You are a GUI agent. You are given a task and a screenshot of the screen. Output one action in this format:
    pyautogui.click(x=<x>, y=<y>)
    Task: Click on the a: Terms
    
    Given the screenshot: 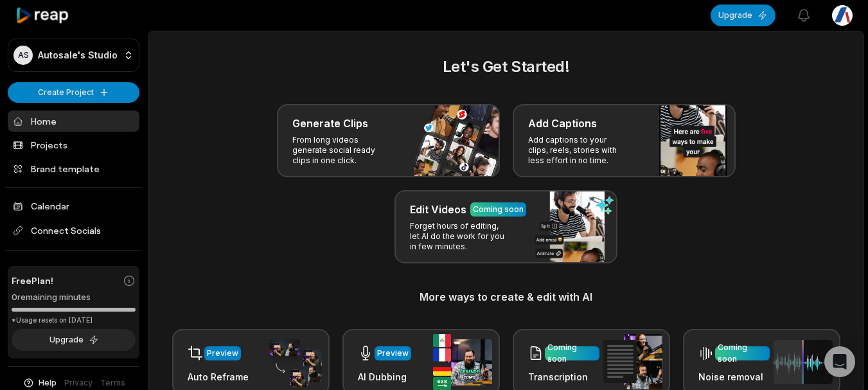 What is the action you would take?
    pyautogui.click(x=113, y=383)
    